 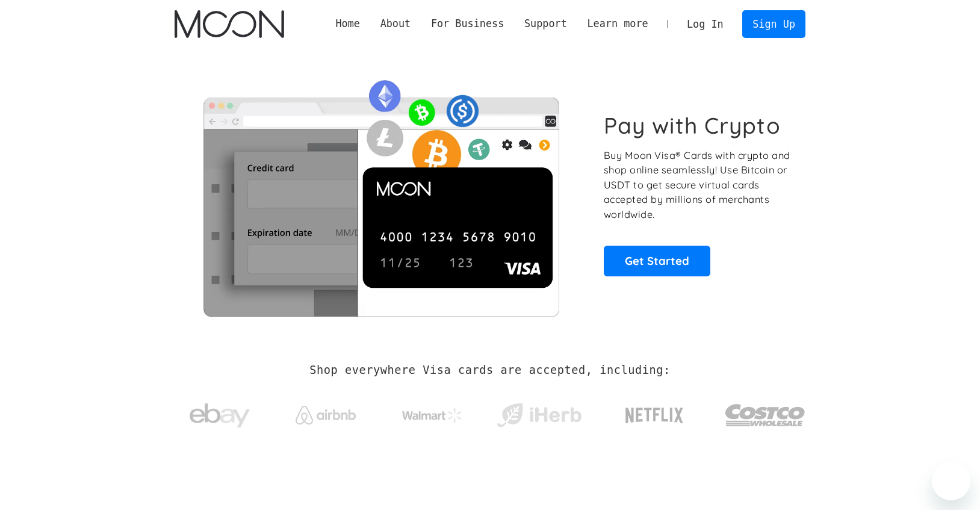 I want to click on h2: Shop everywhere Visa cards are accepted, including:, so click(x=490, y=371).